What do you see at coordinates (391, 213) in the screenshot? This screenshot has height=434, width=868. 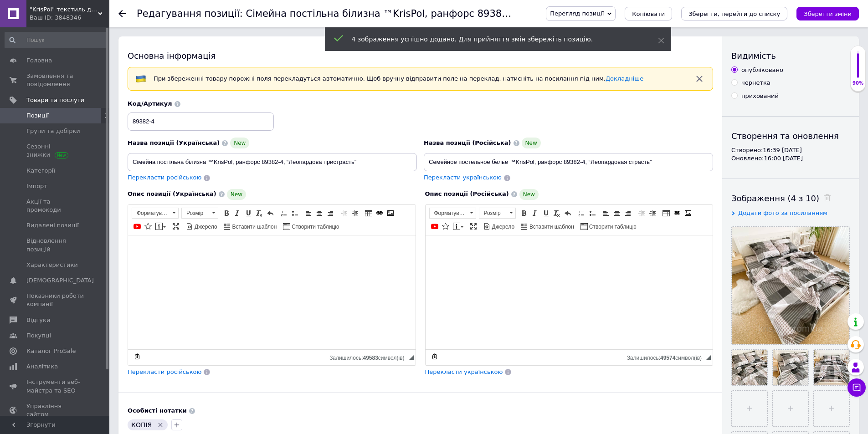 I see `a: Зображення` at bounding box center [391, 213].